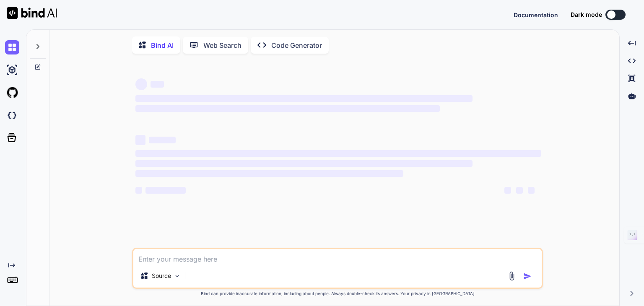  What do you see at coordinates (32, 13) in the screenshot?
I see `img: Bind AI` at bounding box center [32, 13].